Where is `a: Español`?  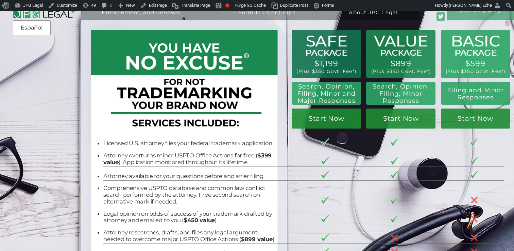 a: Español is located at coordinates (32, 28).